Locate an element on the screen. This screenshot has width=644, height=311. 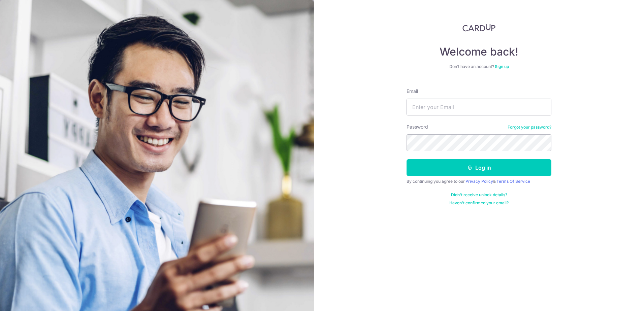
a: Terms Of Service is located at coordinates (513, 182).